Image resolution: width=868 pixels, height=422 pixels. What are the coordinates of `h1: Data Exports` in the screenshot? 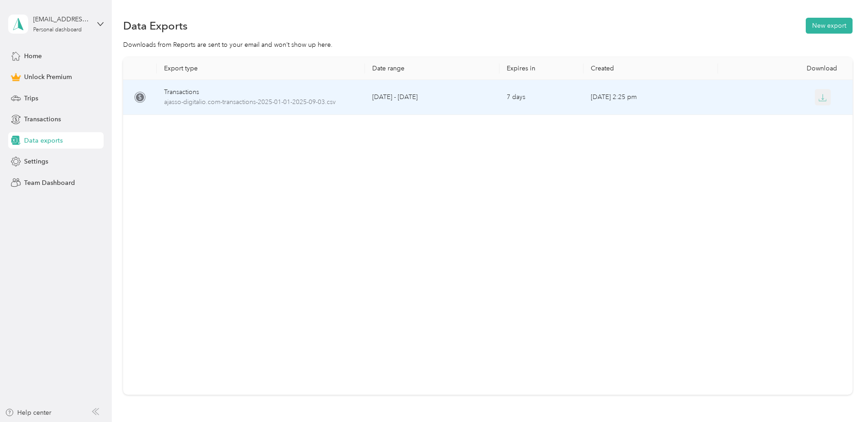 It's located at (156, 25).